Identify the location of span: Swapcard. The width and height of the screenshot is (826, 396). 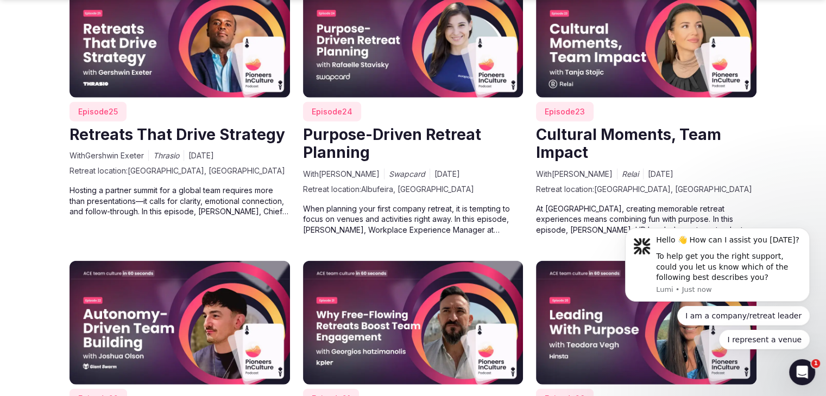
(407, 174).